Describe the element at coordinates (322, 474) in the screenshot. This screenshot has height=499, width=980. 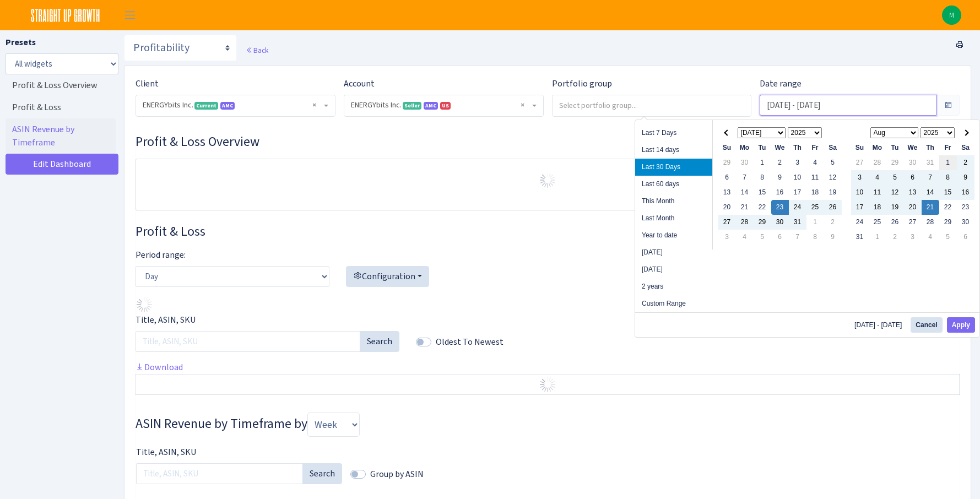
I see `button: Search` at that location.